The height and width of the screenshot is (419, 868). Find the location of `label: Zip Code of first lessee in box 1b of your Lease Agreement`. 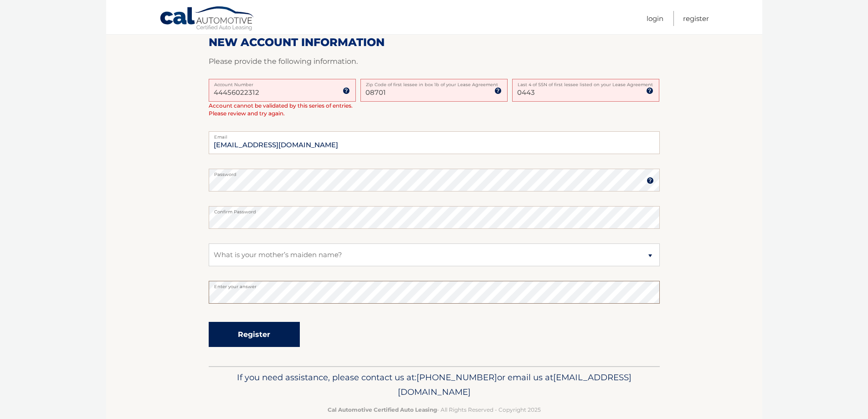

label: Zip Code of first lessee in box 1b of your Lease Agreement is located at coordinates (433, 83).